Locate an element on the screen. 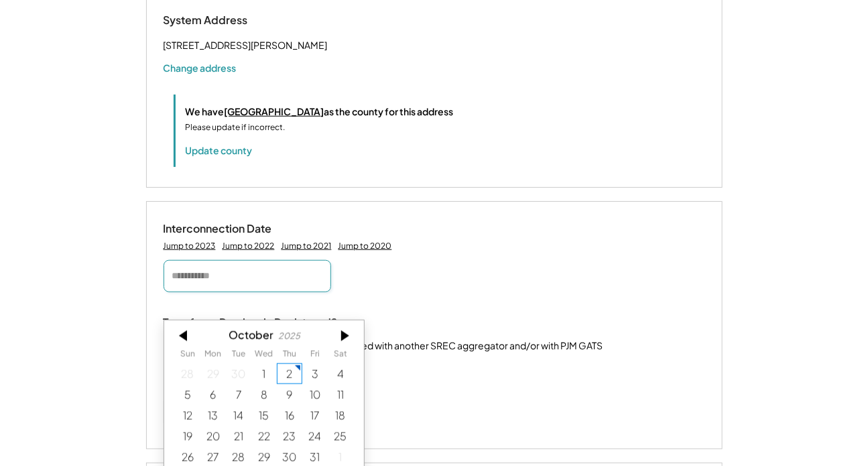  div: 10/02/2025 is located at coordinates (290, 373).